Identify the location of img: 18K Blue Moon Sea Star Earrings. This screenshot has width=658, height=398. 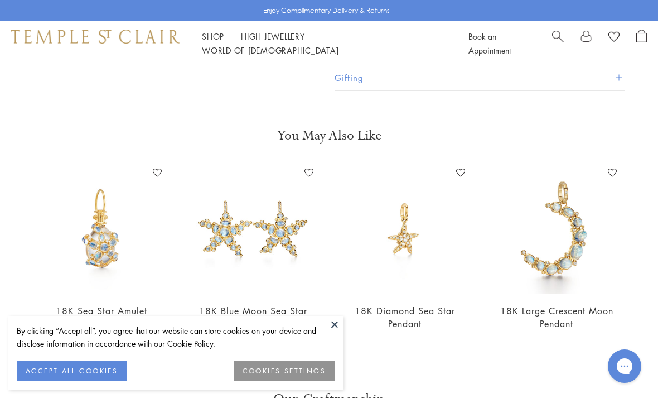
(253, 229).